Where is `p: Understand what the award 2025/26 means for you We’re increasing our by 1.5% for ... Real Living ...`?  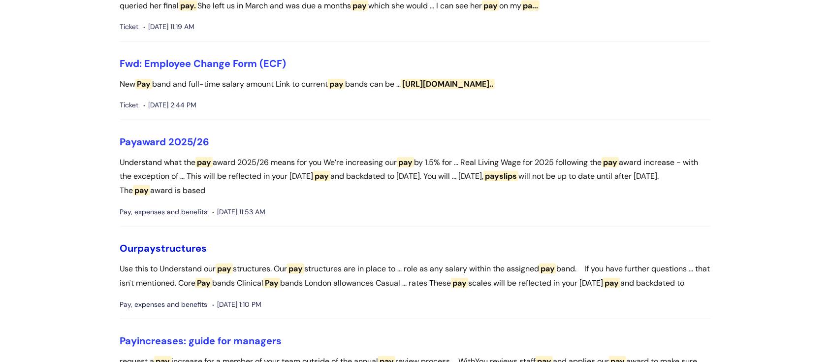 p: Understand what the award 2025/26 means for you We’re increasing our by 1.5% for ... Real Living ... is located at coordinates (415, 177).